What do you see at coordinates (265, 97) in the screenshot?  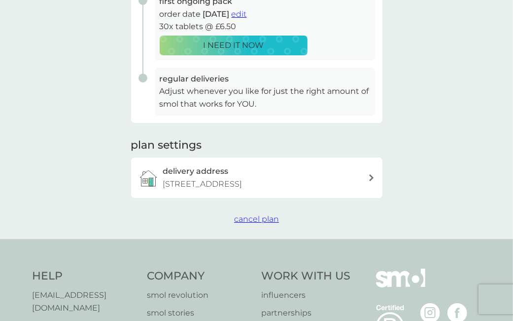 I see `p: Adjust whenever you like for just the right amount of smol that works for YOU.` at bounding box center [265, 97].